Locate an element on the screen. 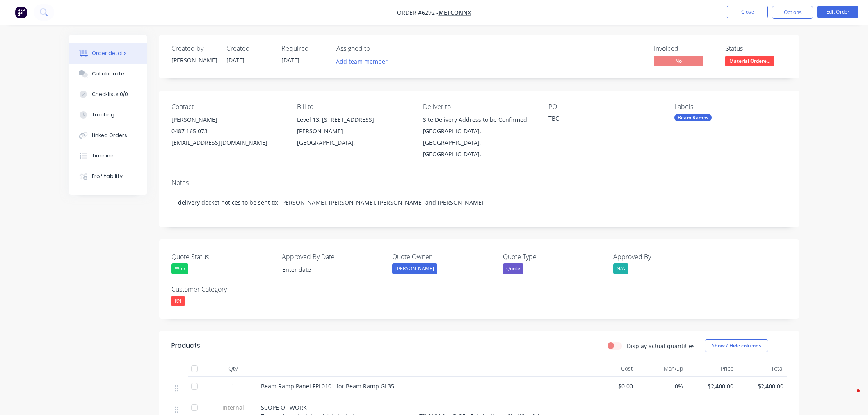 This screenshot has width=868, height=415. button: Checklists 0/0 is located at coordinates (108, 95).